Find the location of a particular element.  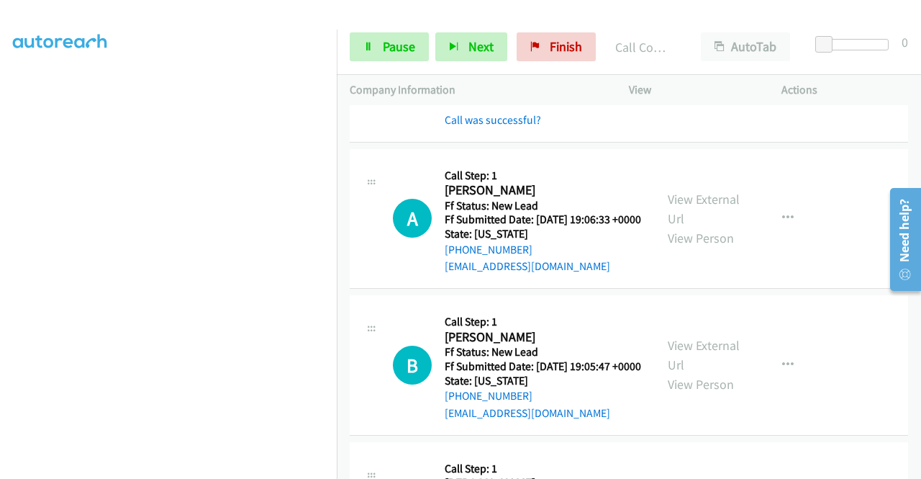

div: Need help? is located at coordinates (24, 48).